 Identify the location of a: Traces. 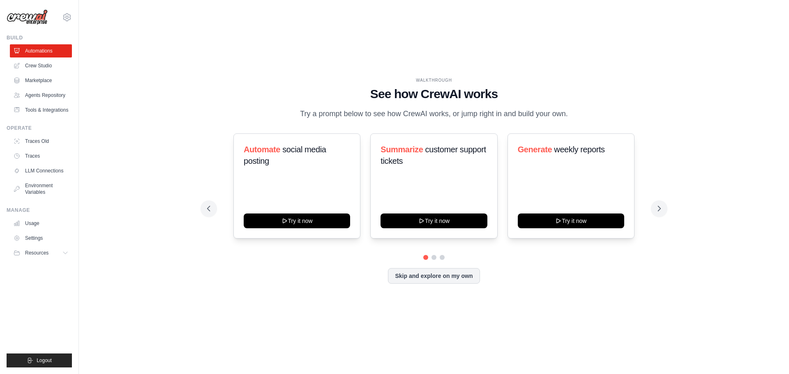
(41, 156).